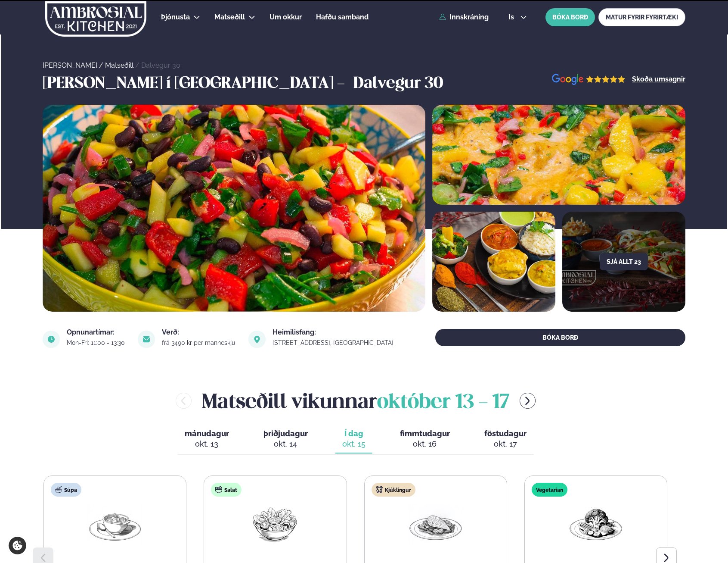 Image resolution: width=728 pixels, height=563 pixels. I want to click on img: Chicken-breast.png, so click(436, 523).